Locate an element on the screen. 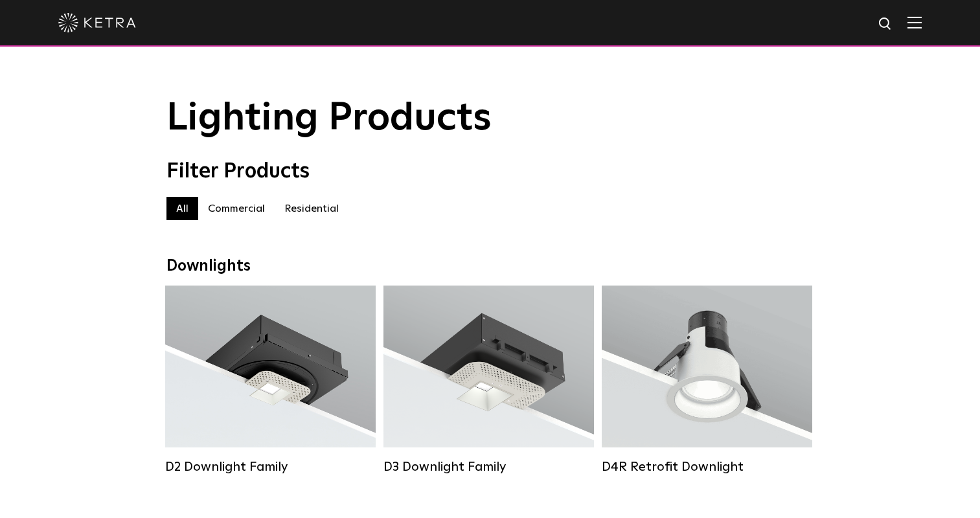 The image size is (980, 518). a: D4R Retrofit Downlight Lumen Output:800Colors:White / BlackBeam Angles:15° / 25° / 40° / 60°Watta... is located at coordinates (707, 380).